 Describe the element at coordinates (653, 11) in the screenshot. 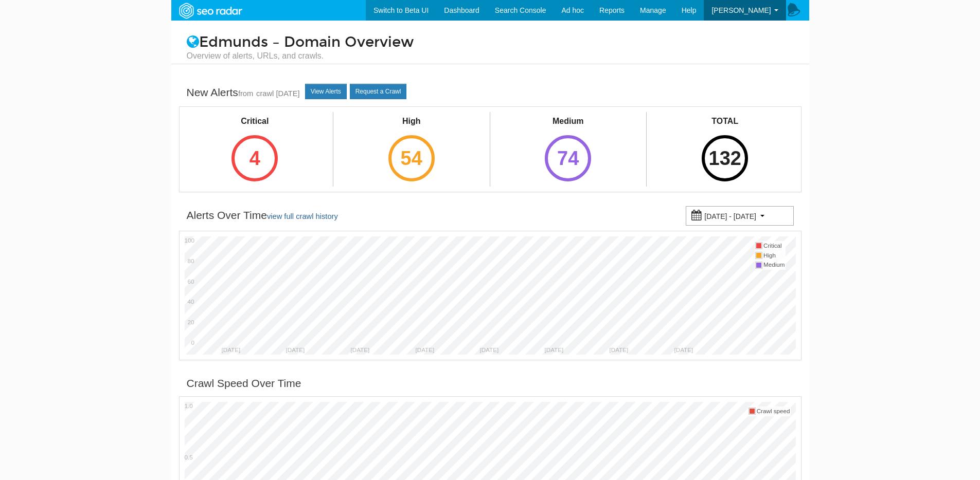

I see `span: Manage` at that location.